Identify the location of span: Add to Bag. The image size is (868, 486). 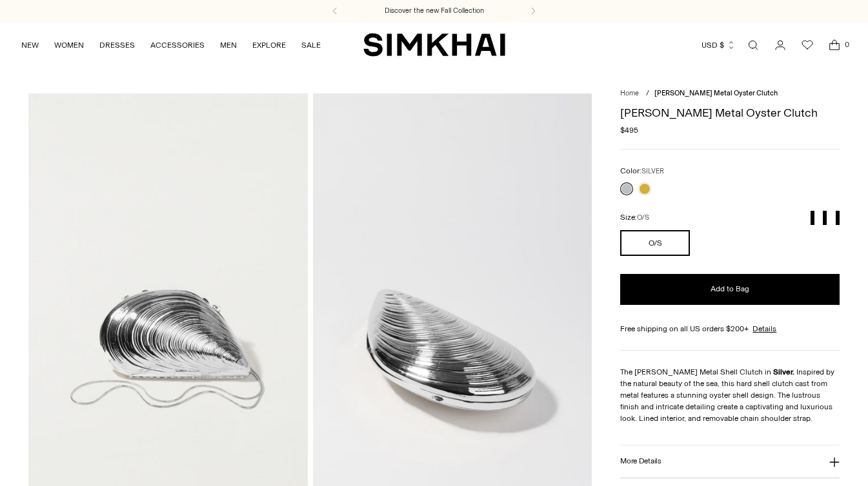
(730, 289).